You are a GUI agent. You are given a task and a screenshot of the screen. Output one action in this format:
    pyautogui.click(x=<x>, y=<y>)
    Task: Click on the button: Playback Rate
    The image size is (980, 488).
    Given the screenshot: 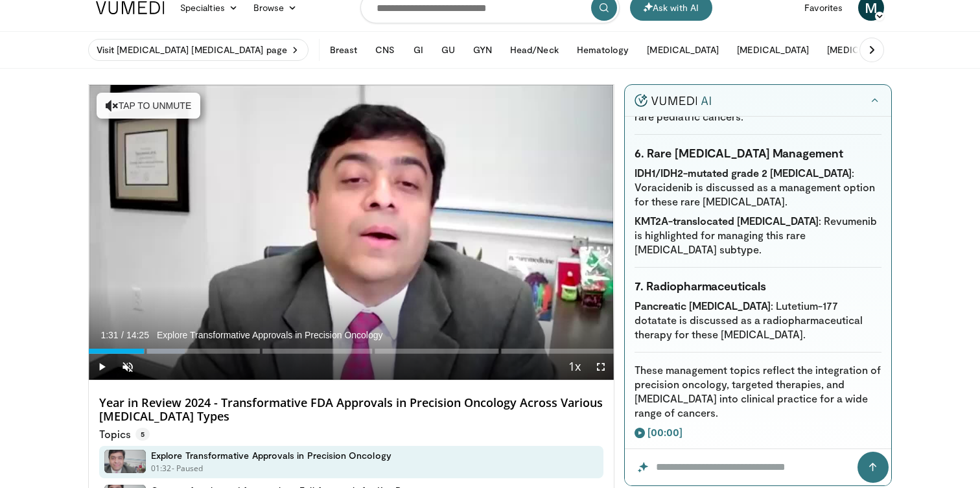 What is the action you would take?
    pyautogui.click(x=575, y=366)
    